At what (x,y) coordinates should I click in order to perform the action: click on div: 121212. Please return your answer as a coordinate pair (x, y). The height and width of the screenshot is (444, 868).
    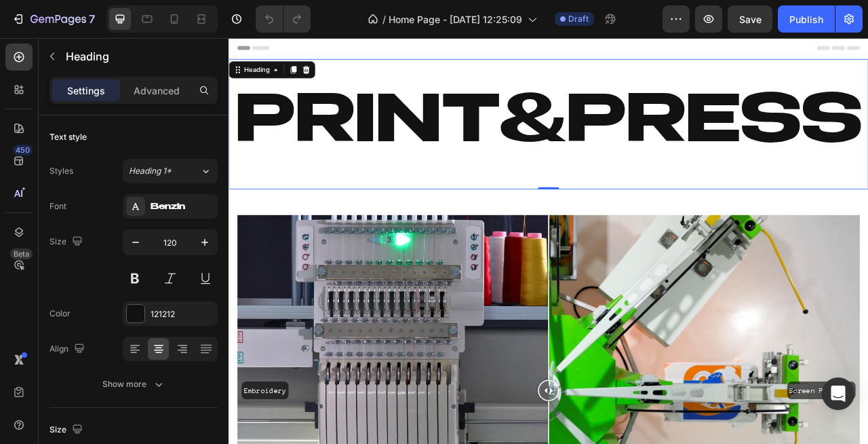
    Looking at the image, I should click on (182, 314).